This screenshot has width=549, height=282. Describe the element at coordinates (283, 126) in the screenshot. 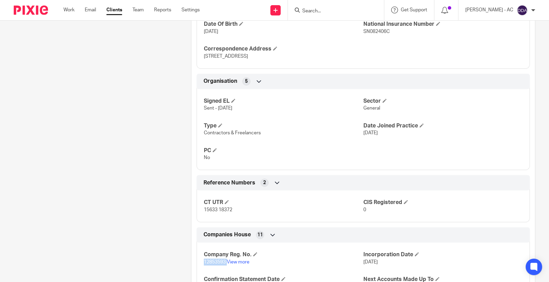

I see `h4: Type` at that location.